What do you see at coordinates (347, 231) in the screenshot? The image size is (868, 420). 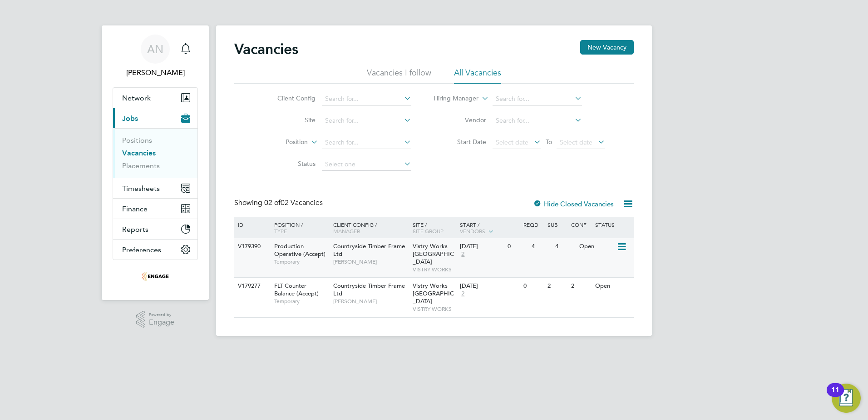 I see `span: Manager` at bounding box center [347, 231].